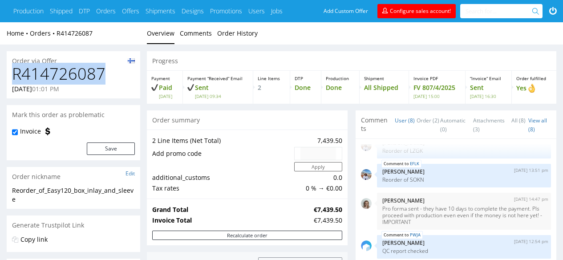  I want to click on div: Order nickname, so click(73, 177).